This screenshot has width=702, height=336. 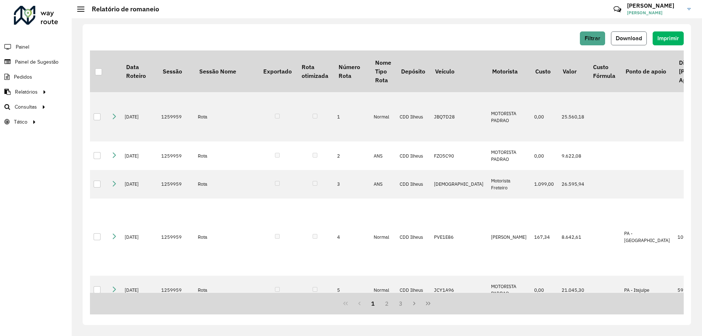 What do you see at coordinates (573, 156) in the screenshot?
I see `td: 9.622,08` at bounding box center [573, 156].